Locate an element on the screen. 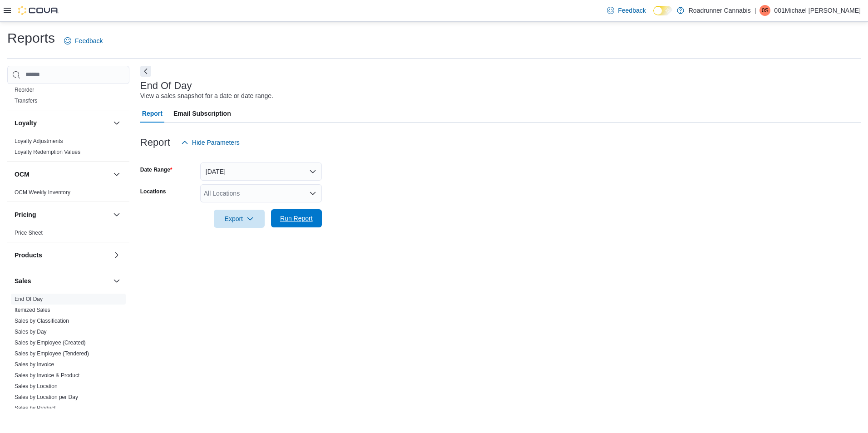 This screenshot has width=868, height=433. div: Pricing is located at coordinates (68, 234).